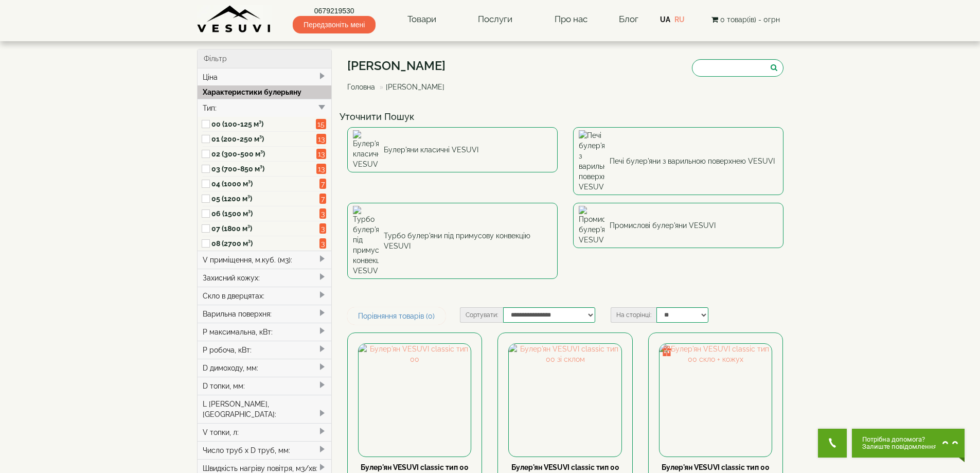  What do you see at coordinates (571, 20) in the screenshot?
I see `a: Про нас` at bounding box center [571, 20].